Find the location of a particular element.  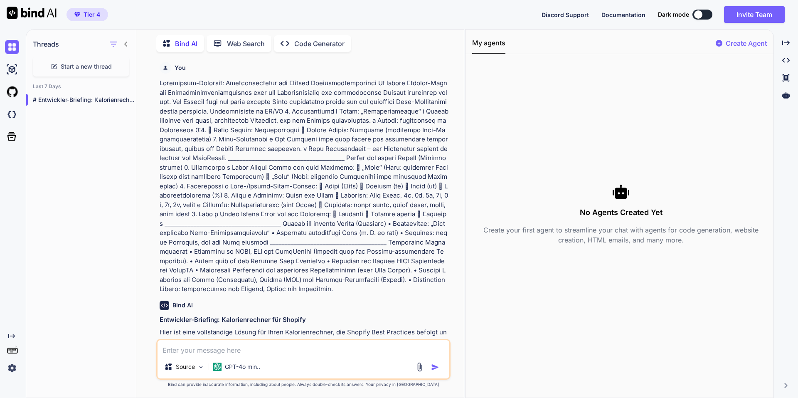

span: Dark mode is located at coordinates (673, 15).